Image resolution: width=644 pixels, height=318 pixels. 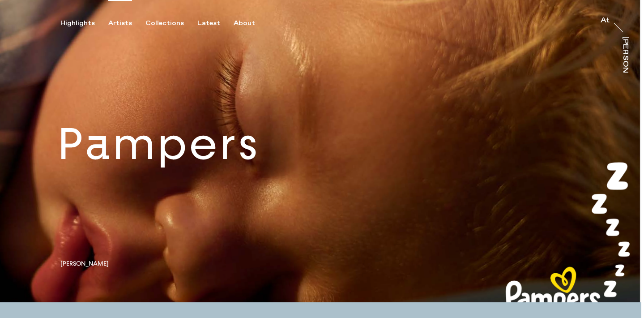 What do you see at coordinates (245, 23) in the screenshot?
I see `div: About` at bounding box center [245, 23].